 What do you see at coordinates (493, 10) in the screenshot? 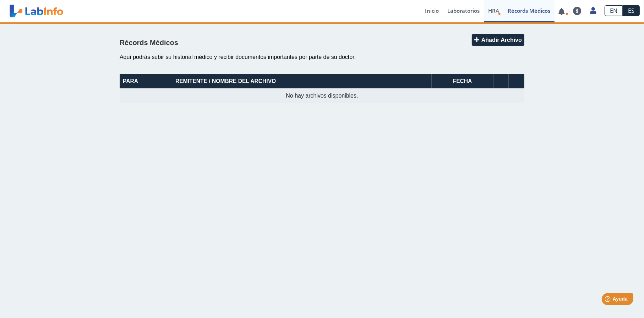
I see `span: HRA` at bounding box center [493, 10].